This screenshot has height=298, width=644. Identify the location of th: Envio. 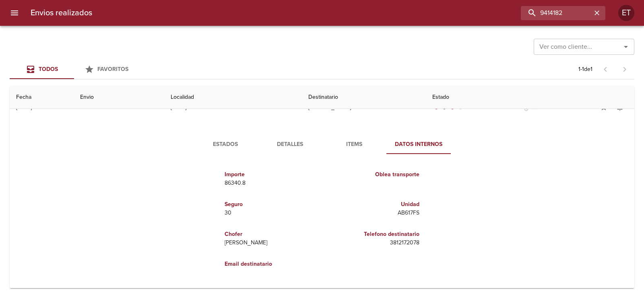
(119, 97).